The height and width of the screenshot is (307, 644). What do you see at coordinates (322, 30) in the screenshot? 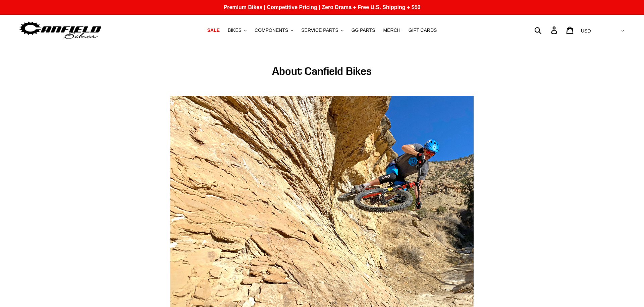
I see `button: SERVICE PARTS` at bounding box center [322, 30].